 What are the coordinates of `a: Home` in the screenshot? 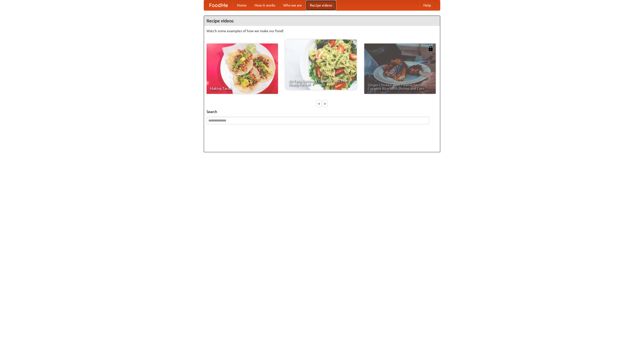 It's located at (241, 5).